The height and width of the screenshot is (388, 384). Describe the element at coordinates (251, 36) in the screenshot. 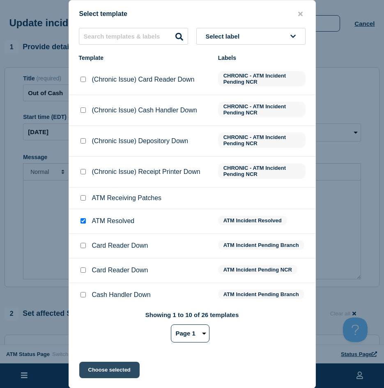

I see `button: Select label` at that location.